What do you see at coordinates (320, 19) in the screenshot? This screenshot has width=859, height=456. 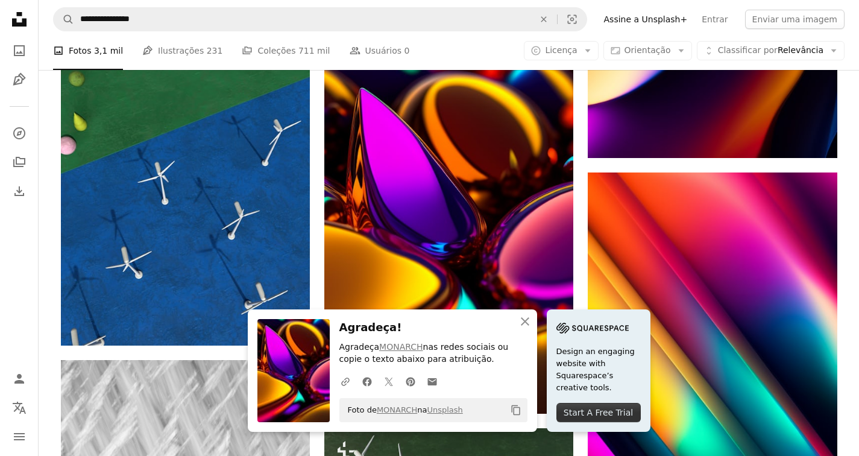 I see `form: Pesquise conteúdo visual em todo o site` at bounding box center [320, 19].